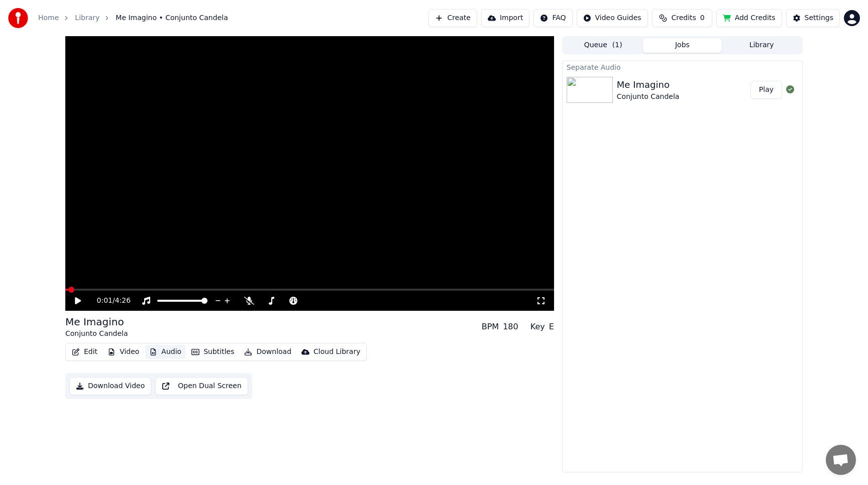  What do you see at coordinates (552, 18) in the screenshot?
I see `button: FAQ` at bounding box center [552, 18].